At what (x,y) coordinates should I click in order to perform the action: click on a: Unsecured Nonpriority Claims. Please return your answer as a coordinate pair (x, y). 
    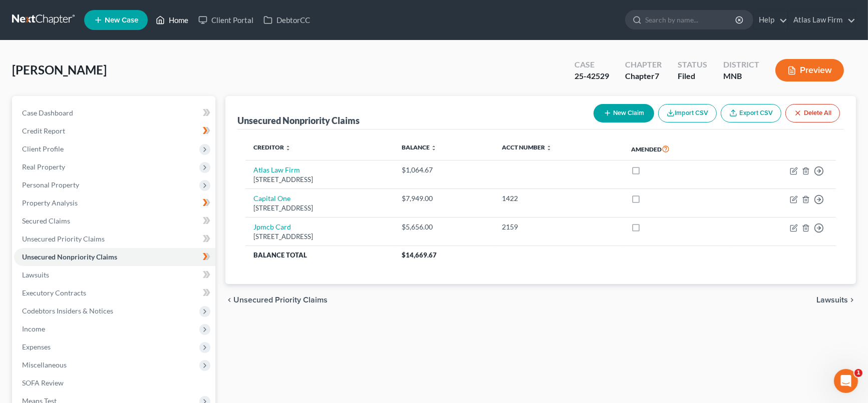
    Looking at the image, I should click on (115, 257).